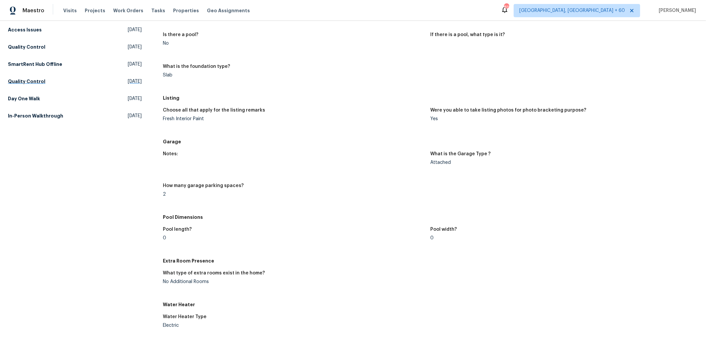  Describe the element at coordinates (177, 229) in the screenshot. I see `h5: Pool length?` at that location.